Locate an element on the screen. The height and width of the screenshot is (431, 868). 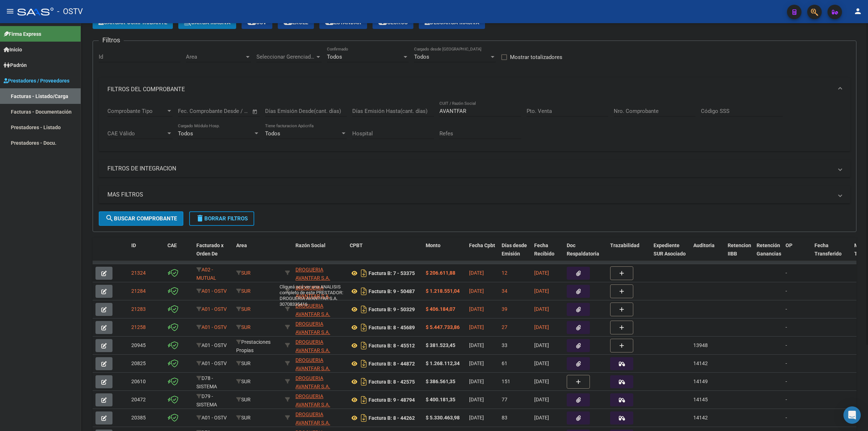
strong: Factura B: 8 - 45689 is located at coordinates (391, 327).